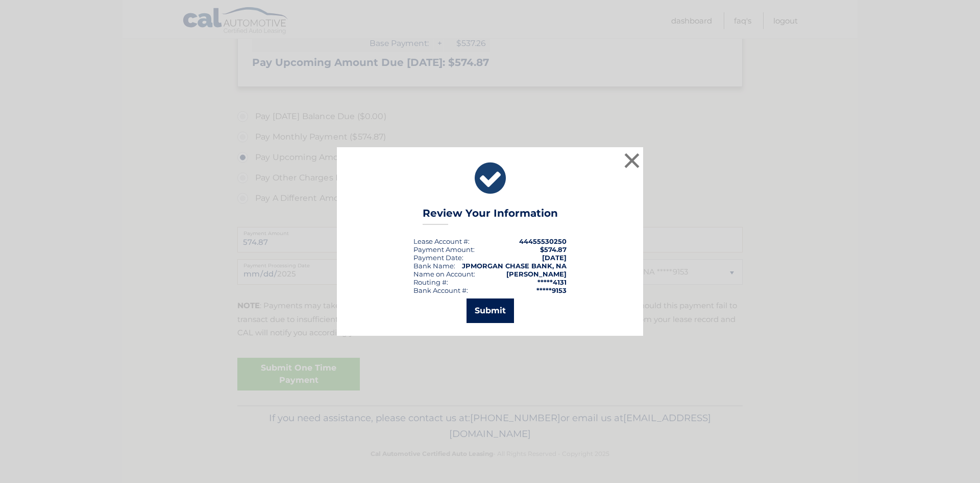  I want to click on div: Name on Account:, so click(444, 274).